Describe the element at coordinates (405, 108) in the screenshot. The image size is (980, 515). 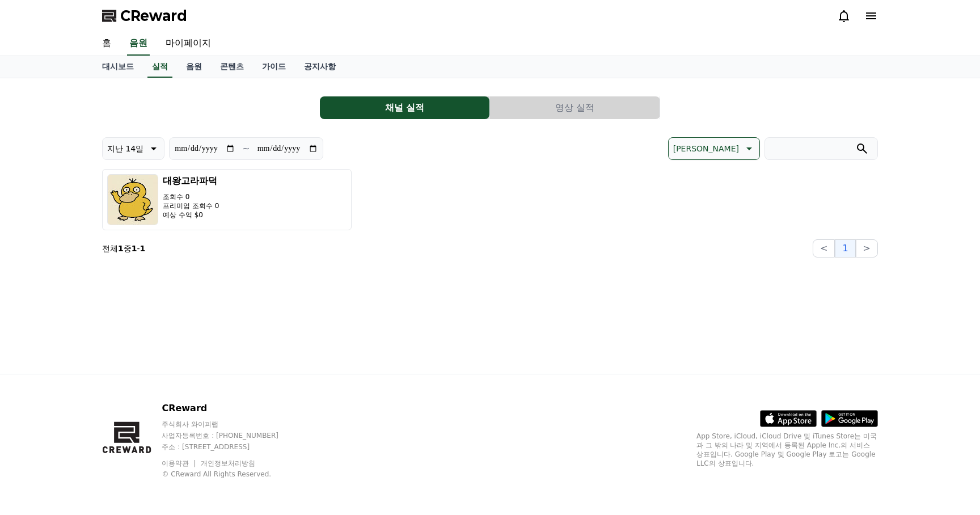
I see `a: 채널 실적` at that location.